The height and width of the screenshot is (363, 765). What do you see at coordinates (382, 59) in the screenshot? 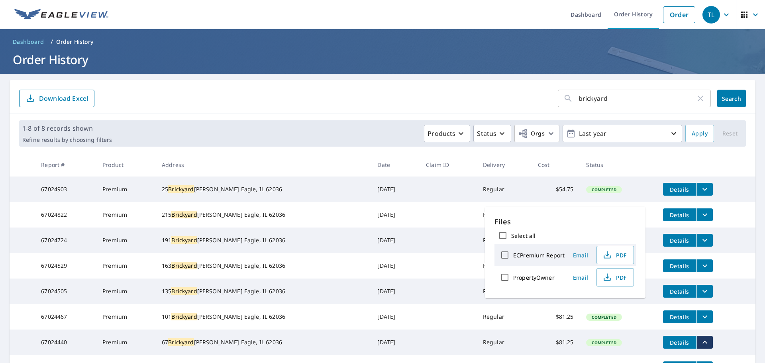
I see `h1: Order History` at bounding box center [382, 59].